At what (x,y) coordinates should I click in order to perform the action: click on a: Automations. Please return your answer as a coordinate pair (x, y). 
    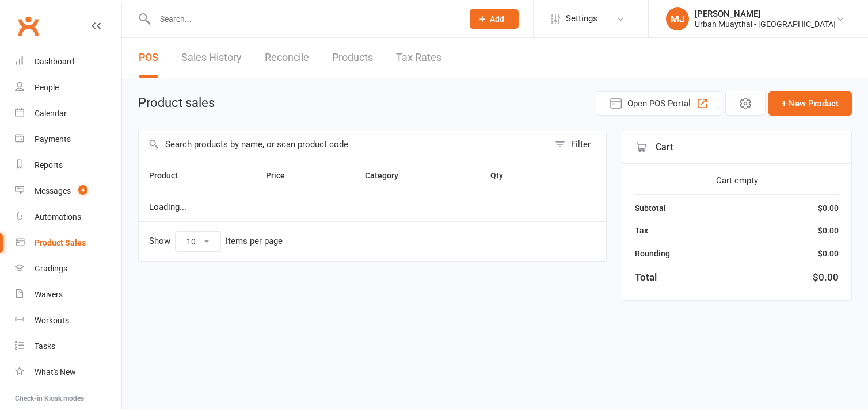
    Looking at the image, I should click on (68, 216).